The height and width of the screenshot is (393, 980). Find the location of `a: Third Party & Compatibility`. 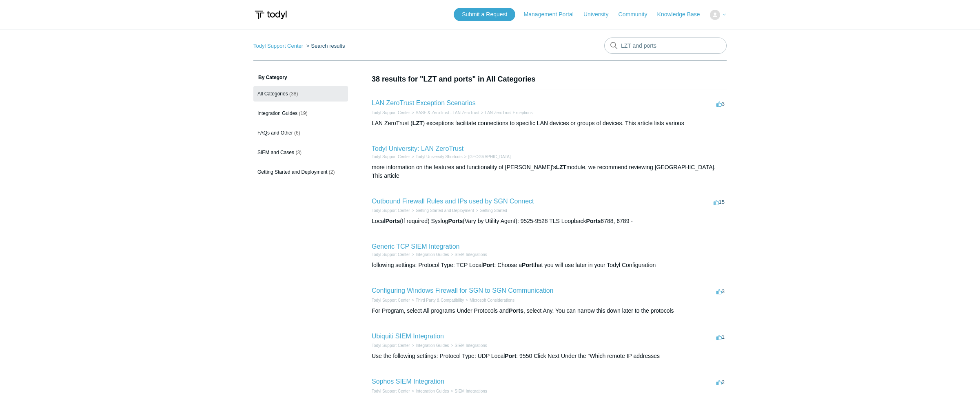

a: Third Party & Compatibility is located at coordinates (440, 300).